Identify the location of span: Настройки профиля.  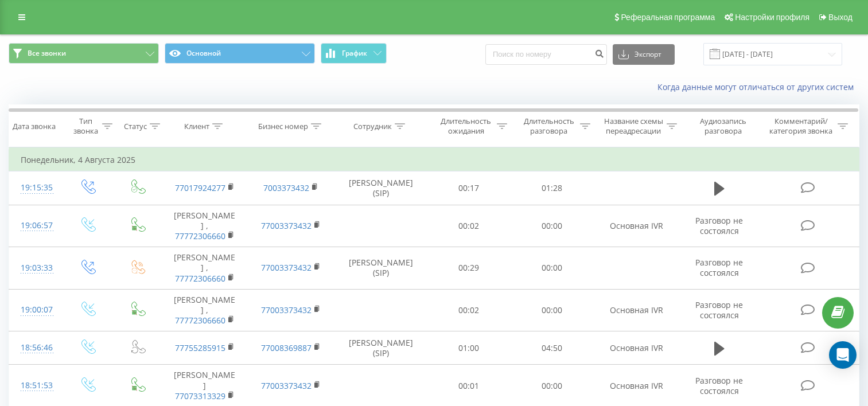
(772, 17).